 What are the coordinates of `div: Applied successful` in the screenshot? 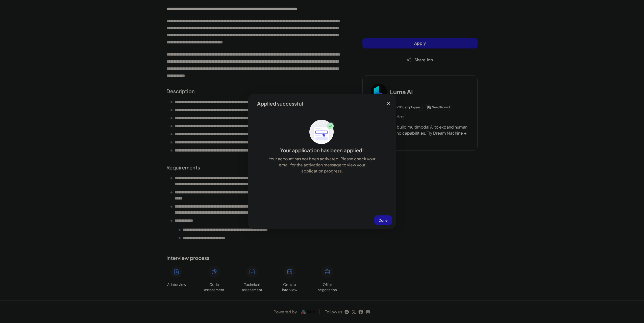 It's located at (280, 104).